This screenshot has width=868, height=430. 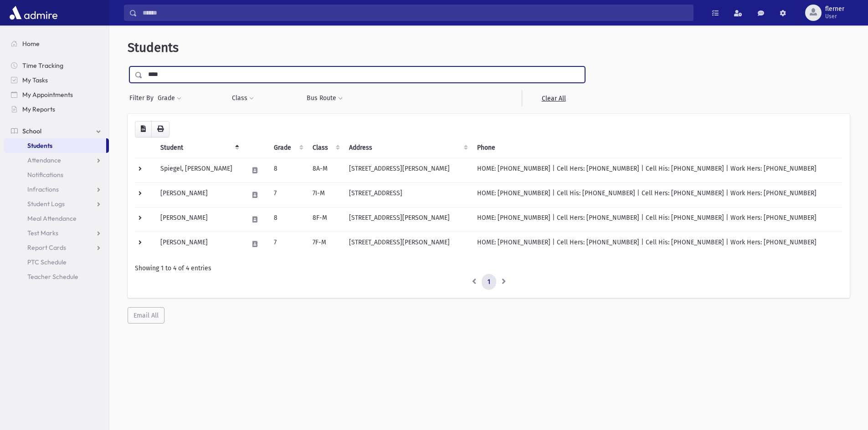 What do you see at coordinates (198, 148) in the screenshot?
I see `th: Student: activate to sort column descending` at bounding box center [198, 148].